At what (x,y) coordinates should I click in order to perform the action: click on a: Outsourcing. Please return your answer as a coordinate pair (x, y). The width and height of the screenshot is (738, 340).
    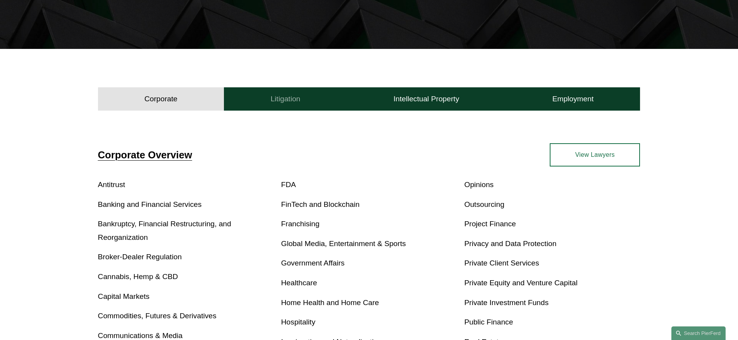
    Looking at the image, I should click on (484, 204).